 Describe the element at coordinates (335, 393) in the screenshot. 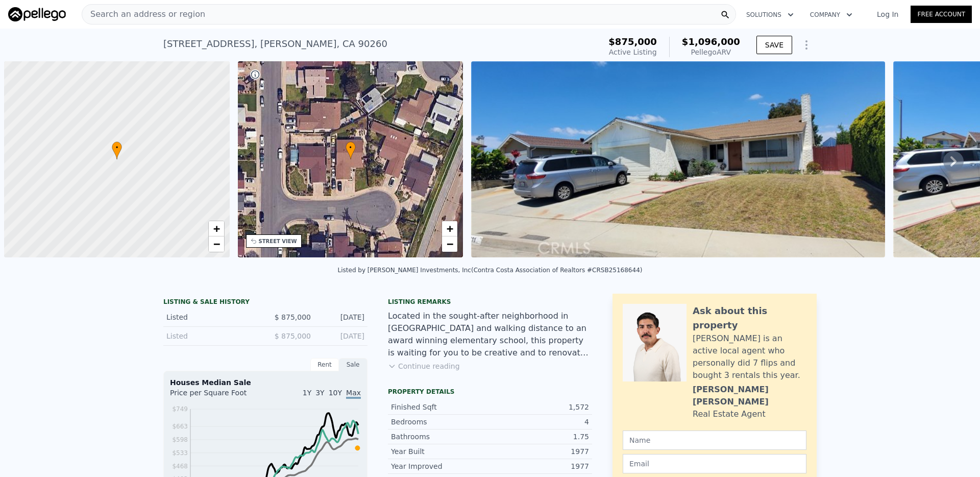

I see `span: 10Y` at that location.